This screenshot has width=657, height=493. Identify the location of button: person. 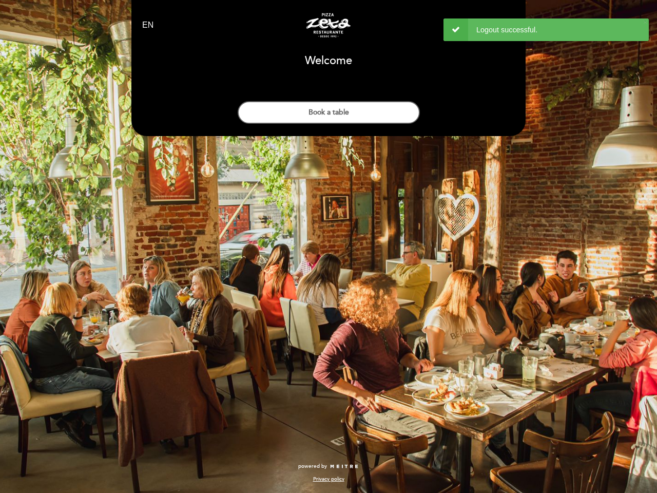
(509, 25).